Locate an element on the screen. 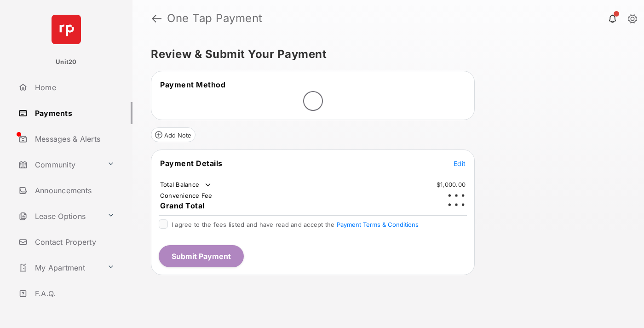  a: Announcements is located at coordinates (74, 191).